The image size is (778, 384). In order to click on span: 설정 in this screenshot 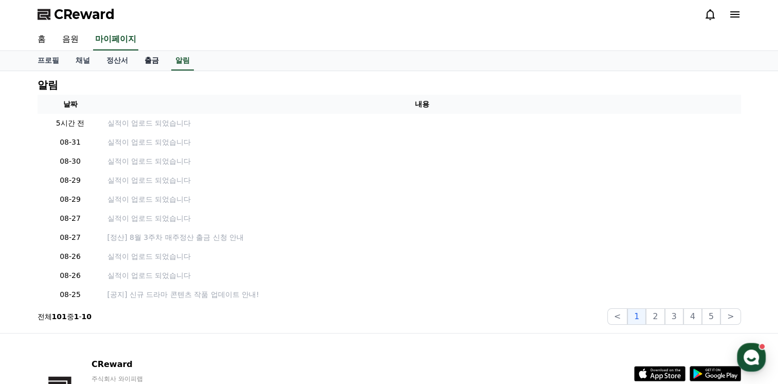, I will do `click(165, 318)`.